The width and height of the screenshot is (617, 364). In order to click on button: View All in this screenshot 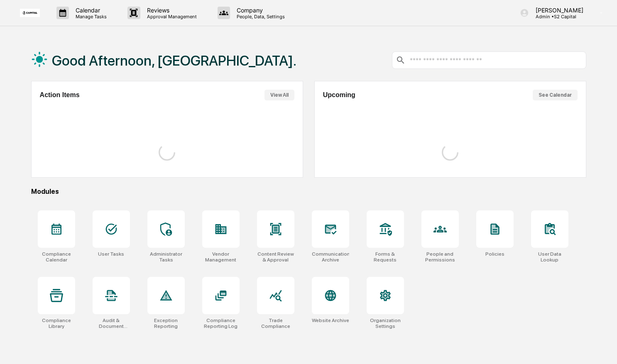, I will do `click(280, 95)`.